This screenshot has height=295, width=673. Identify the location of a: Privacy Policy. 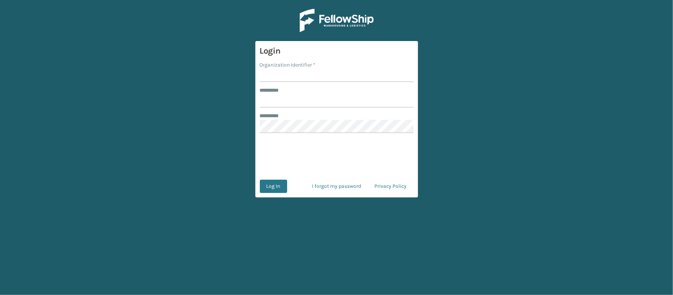
(390, 186).